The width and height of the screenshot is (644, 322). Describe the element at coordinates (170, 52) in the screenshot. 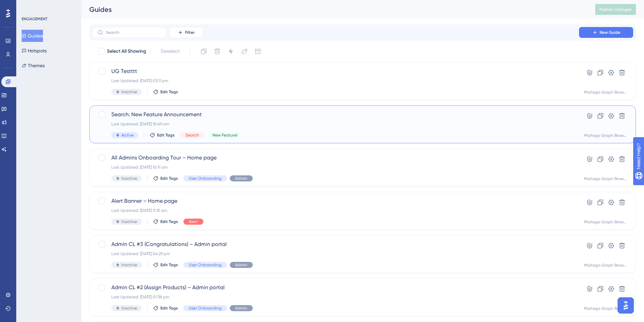

I see `button: Deselect` at that location.